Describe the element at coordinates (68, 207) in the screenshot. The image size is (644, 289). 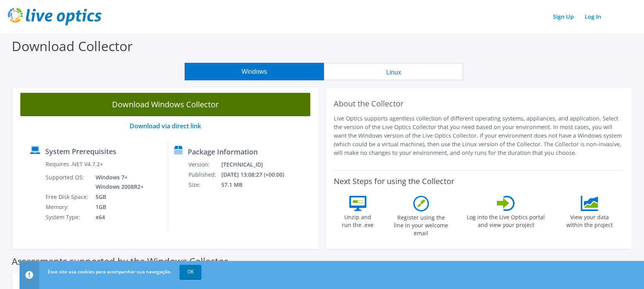
I see `td: Memory:` at that location.